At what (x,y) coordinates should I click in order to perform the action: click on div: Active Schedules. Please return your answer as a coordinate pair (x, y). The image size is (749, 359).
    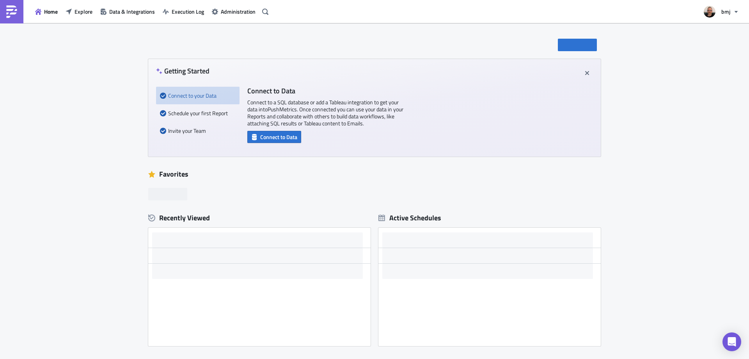
    Looking at the image, I should click on (410, 217).